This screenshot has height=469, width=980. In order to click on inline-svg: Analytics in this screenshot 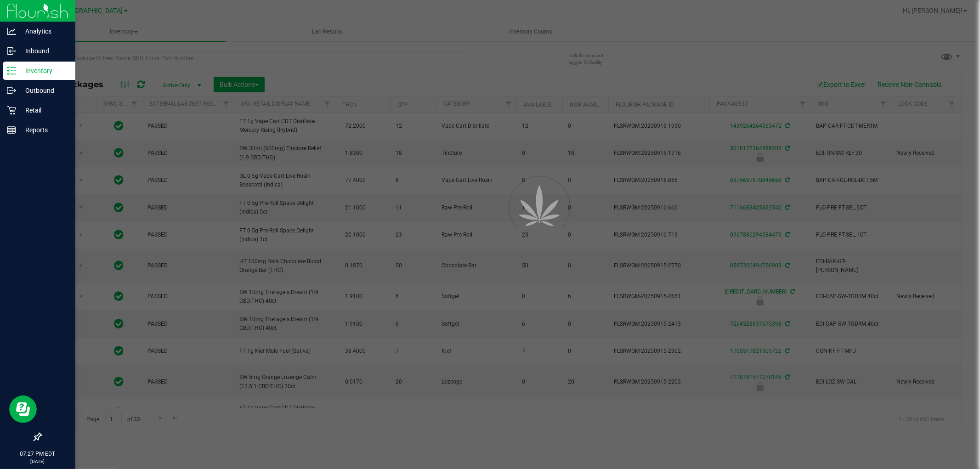, I will do `click(12, 31)`.